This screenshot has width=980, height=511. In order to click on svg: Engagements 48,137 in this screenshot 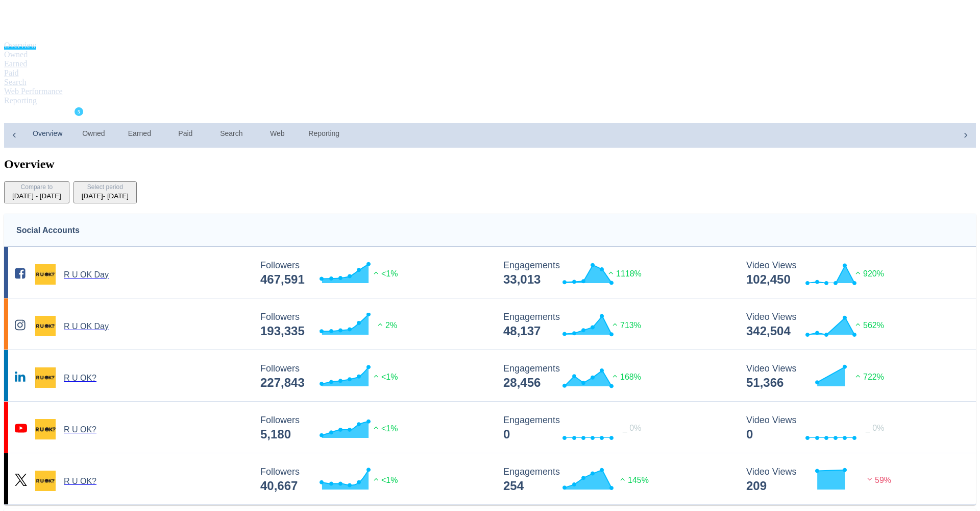, I will do `click(575, 326)`.